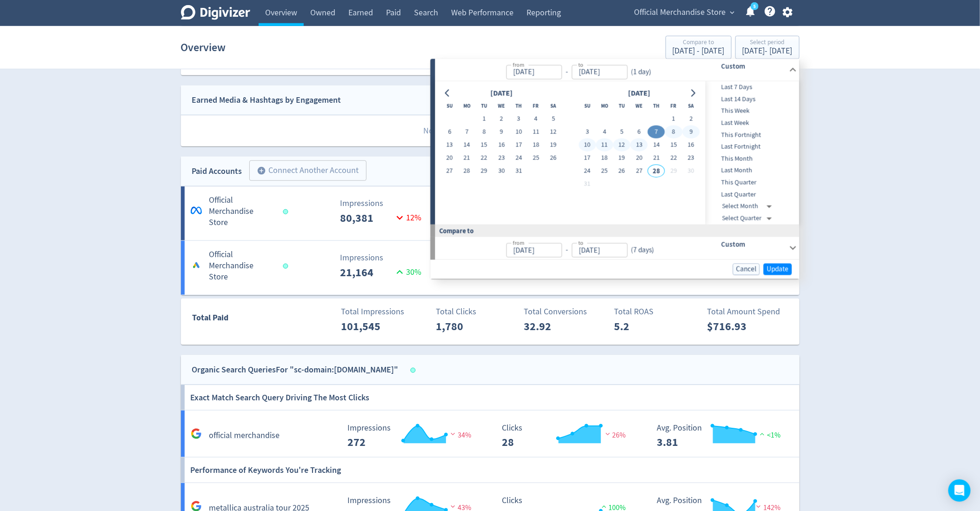 This screenshot has width=980, height=511. Describe the element at coordinates (490, 434) in the screenshot. I see `a: official merchandise Impressions 682 Impressions 272 34% Clicks 66 Clicks 28 26% Avg. Position 3....` at that location.